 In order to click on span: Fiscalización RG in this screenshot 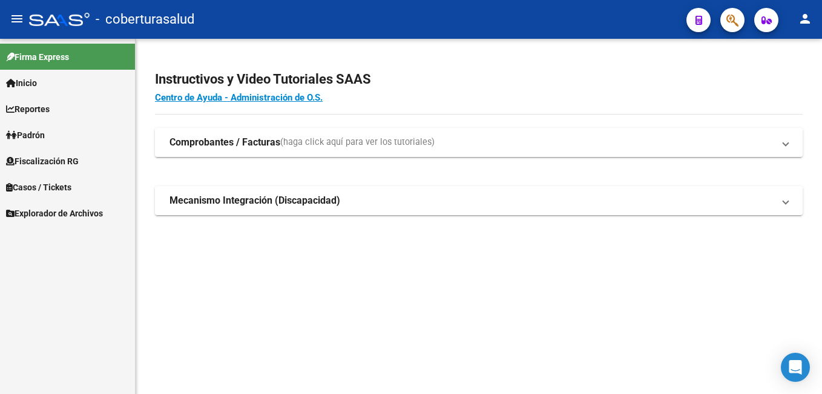, I will do `click(42, 161)`.